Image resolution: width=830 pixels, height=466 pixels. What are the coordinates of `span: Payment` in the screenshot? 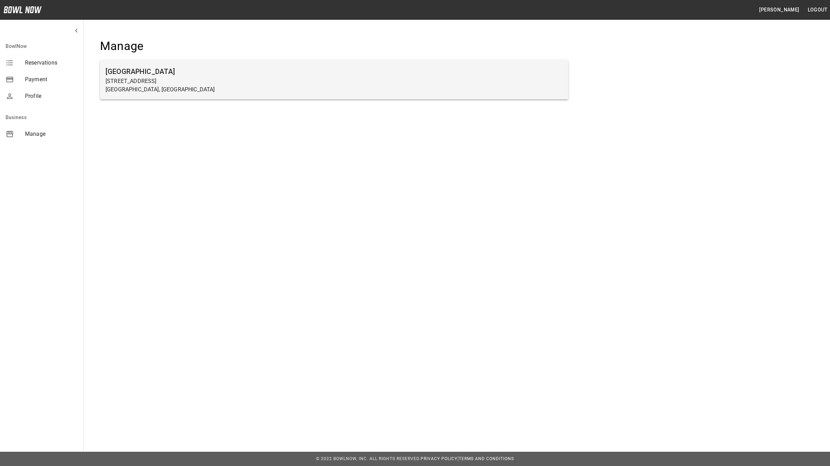 It's located at (51, 80).